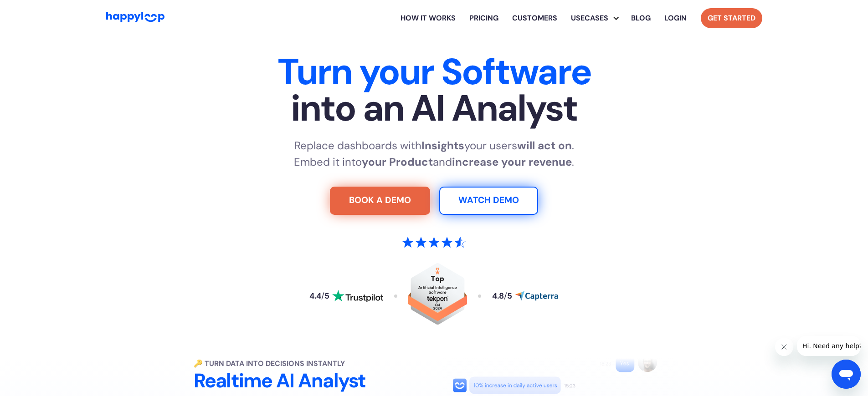  Describe the element at coordinates (380, 201) in the screenshot. I see `a: Try For Free` at that location.